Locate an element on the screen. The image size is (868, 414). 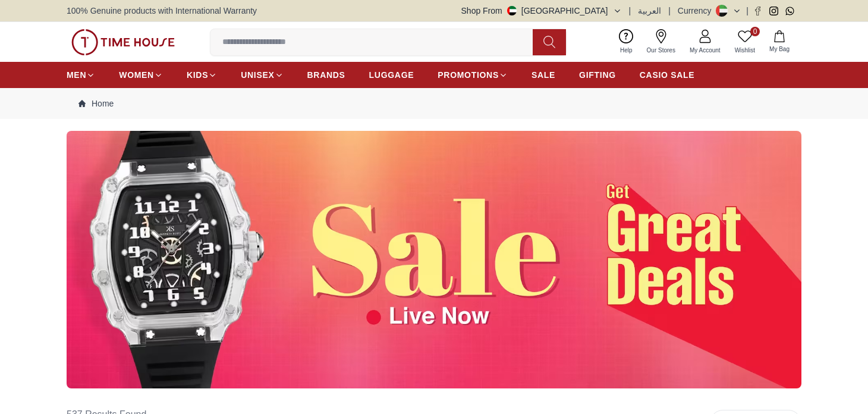
span: Help is located at coordinates (626, 50).